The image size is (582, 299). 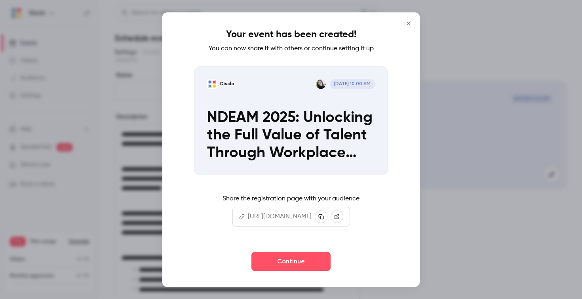 What do you see at coordinates (291, 135) in the screenshot?
I see `p: NDEAM 2025: Unlocking the Full Value of Talent Through Workplace Accommodations` at bounding box center [291, 135].